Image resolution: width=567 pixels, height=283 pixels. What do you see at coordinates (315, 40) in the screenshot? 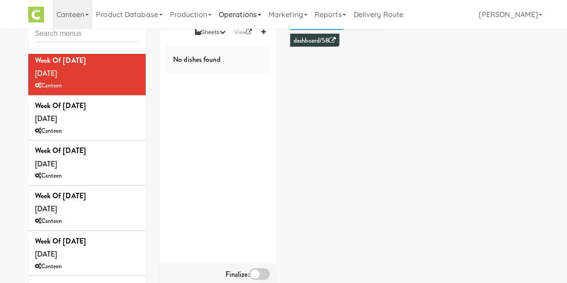
I see `a: dashboard/58` at bounding box center [315, 40].